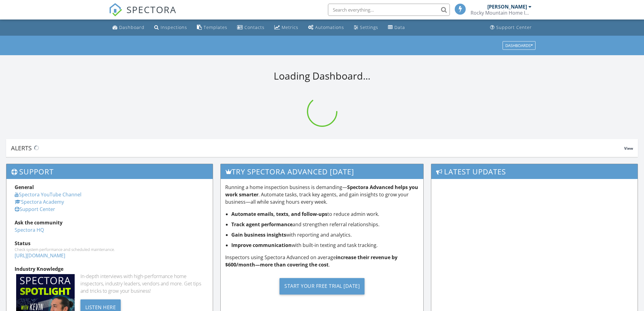 The image size is (644, 311). I want to click on a: SPECTORA, so click(143, 14).